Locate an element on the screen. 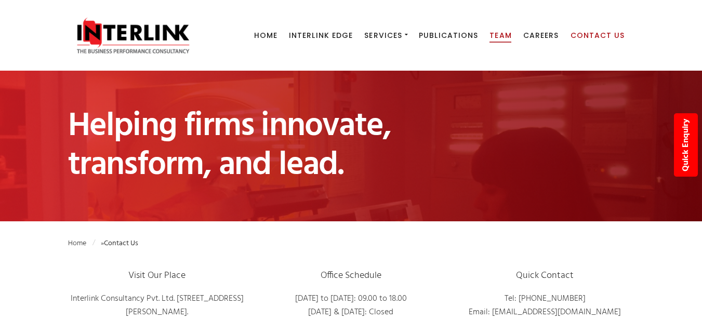  h5: Visit Our Place is located at coordinates (157, 276).